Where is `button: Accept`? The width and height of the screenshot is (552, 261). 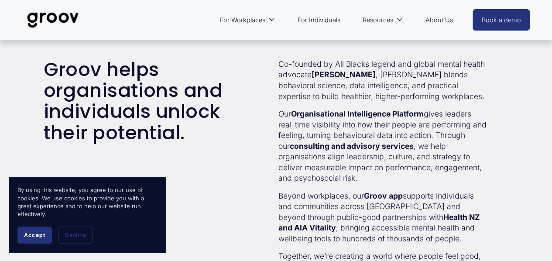 button: Accept is located at coordinates (34, 235).